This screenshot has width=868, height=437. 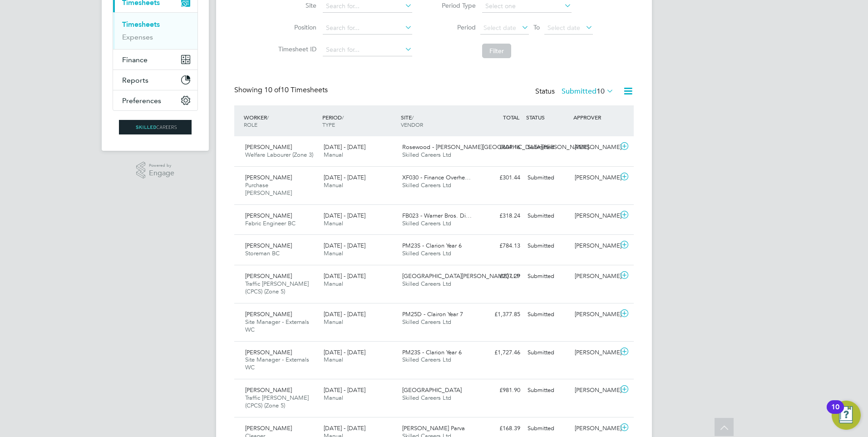 What do you see at coordinates (500, 428) in the screenshot?
I see `div: £168.39` at bounding box center [500, 428].